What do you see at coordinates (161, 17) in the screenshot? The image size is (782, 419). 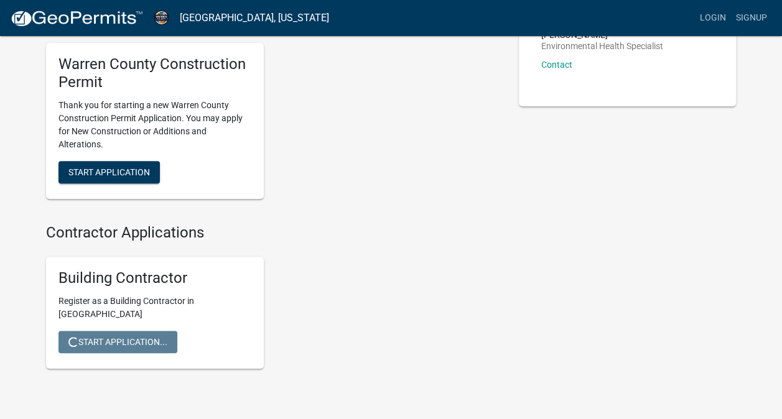 I see `img: Warren County, Iowa` at bounding box center [161, 17].